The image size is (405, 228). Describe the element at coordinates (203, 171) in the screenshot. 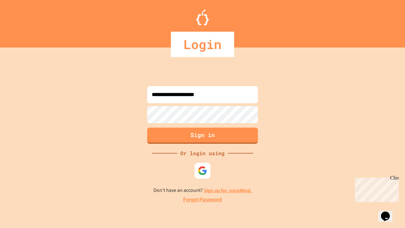

I see `img: google-icon.svg` at that location.